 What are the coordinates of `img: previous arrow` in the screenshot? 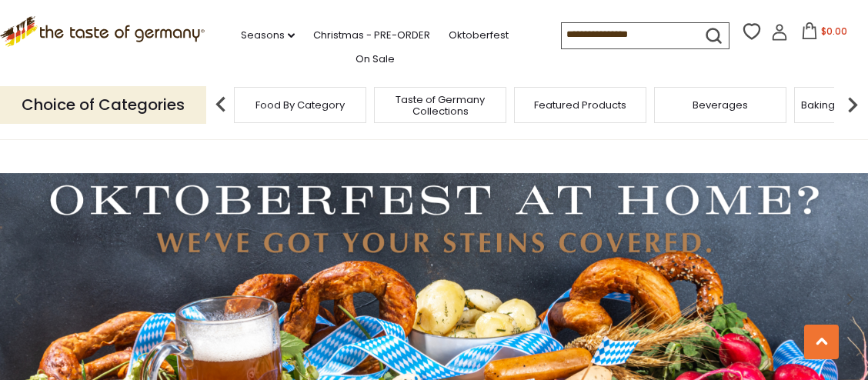 It's located at (221, 105).